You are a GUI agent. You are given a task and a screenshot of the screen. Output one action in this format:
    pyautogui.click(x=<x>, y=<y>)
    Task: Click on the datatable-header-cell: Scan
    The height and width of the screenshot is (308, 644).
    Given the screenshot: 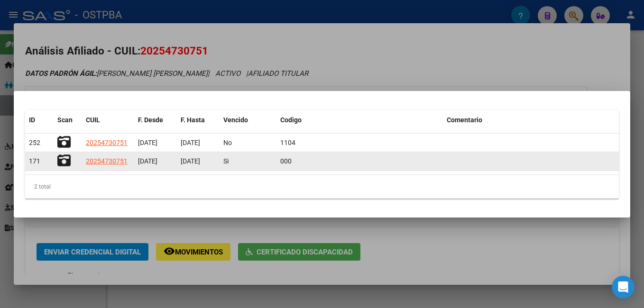 What is the action you would take?
    pyautogui.click(x=68, y=120)
    